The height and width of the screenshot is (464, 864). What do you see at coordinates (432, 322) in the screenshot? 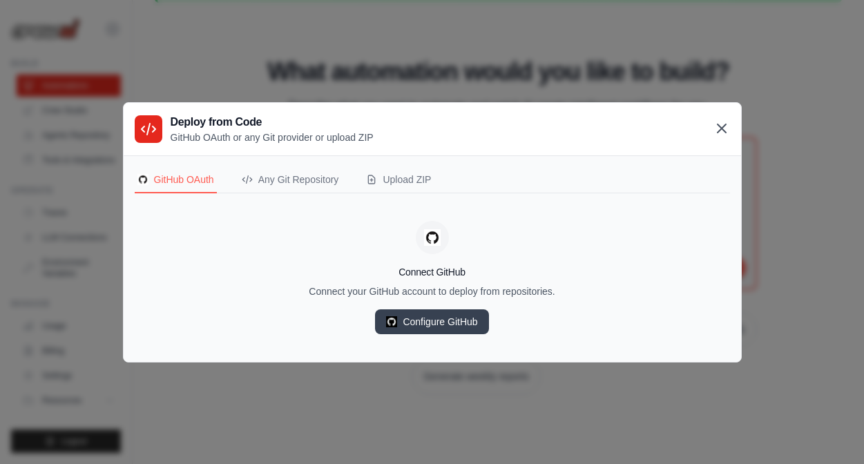
I see `a: Configure GitHub` at bounding box center [432, 322].